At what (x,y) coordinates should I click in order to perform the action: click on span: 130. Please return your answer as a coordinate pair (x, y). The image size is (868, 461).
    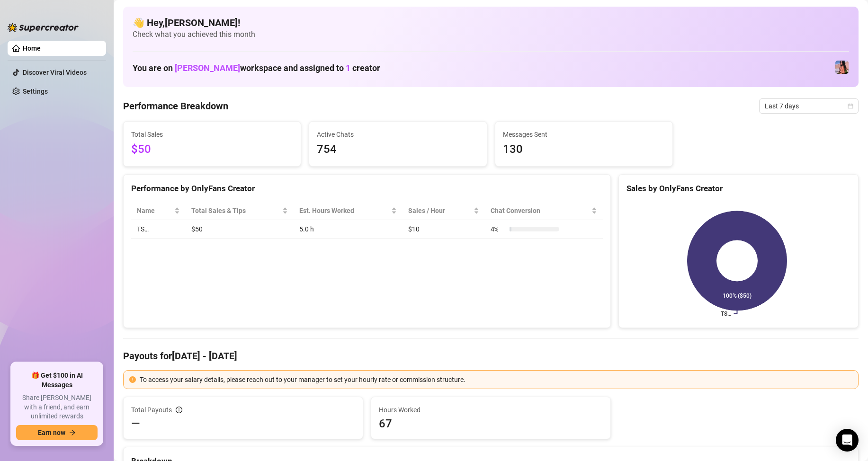
    Looking at the image, I should click on (584, 149).